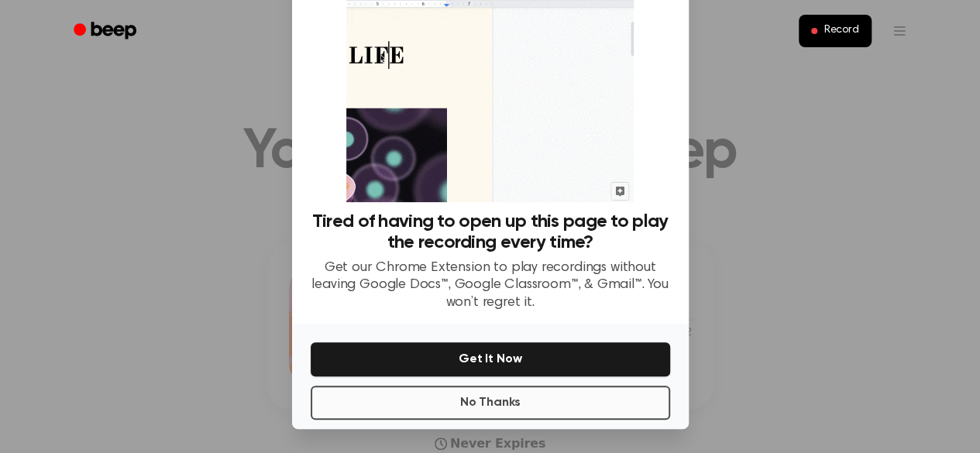  I want to click on span: Record, so click(840, 31).